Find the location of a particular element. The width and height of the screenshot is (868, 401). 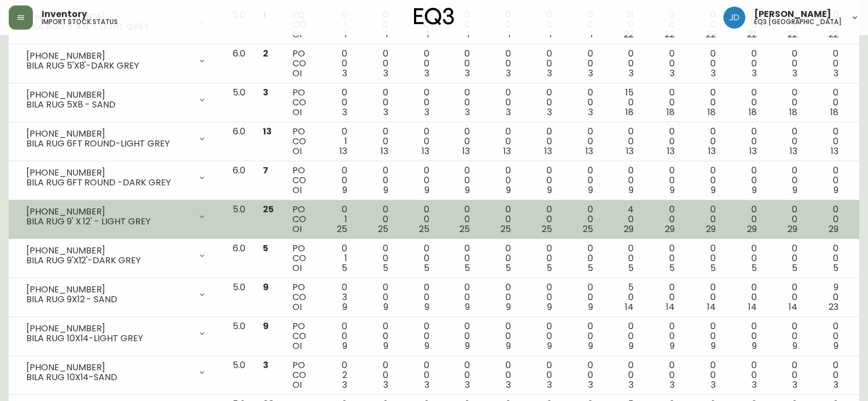

div: BILA RUG 5'X8'-DARK GREY is located at coordinates (108, 66).